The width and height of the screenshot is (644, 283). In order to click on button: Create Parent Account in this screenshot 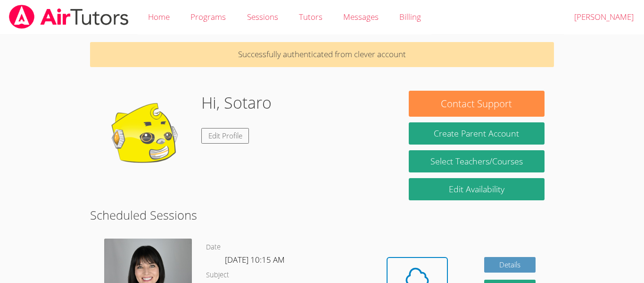, I will do `click(477, 133)`.